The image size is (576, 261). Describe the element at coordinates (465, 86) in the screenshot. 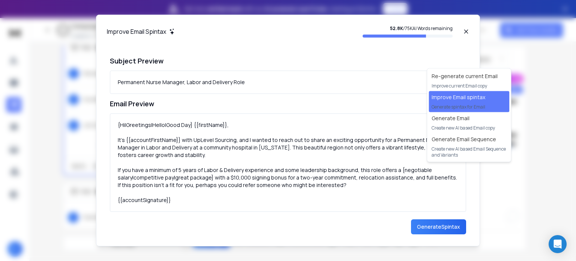

I see `p: Improve current Email copy` at that location.